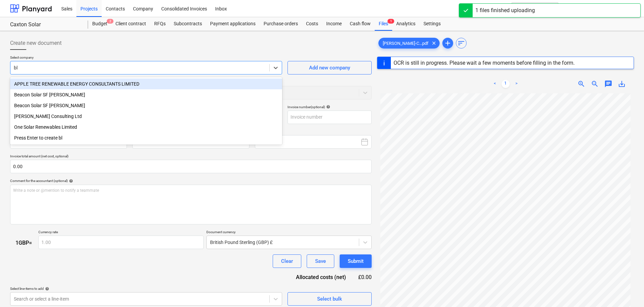 The image size is (644, 307). Describe the element at coordinates (321, 277) in the screenshot. I see `div: Allocated costs (net)` at that location.